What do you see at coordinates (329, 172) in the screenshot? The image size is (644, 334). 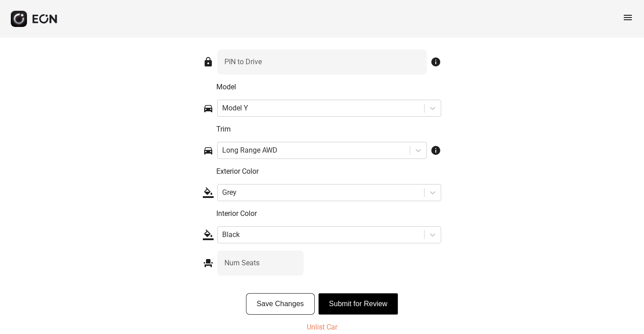 I see `p: Exterior Color` at bounding box center [329, 172].